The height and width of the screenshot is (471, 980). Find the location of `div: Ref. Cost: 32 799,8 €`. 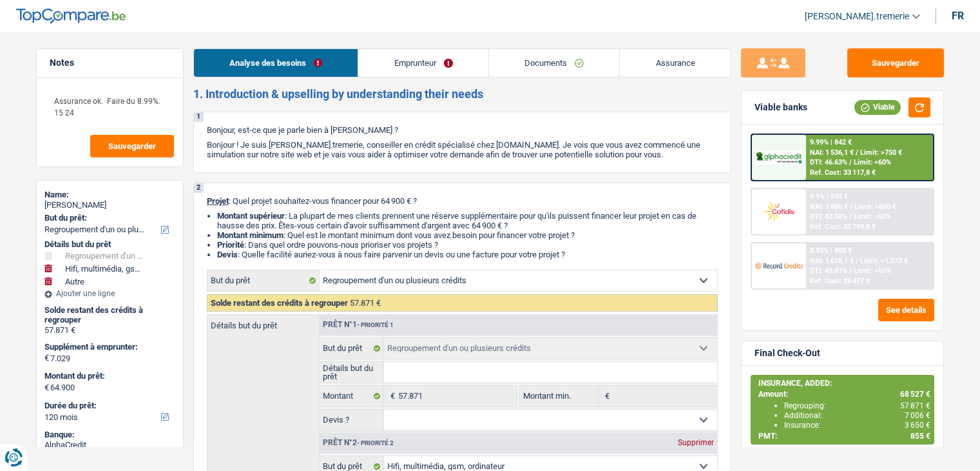

div: Ref. Cost: 32 799,8 € is located at coordinates (843, 226).